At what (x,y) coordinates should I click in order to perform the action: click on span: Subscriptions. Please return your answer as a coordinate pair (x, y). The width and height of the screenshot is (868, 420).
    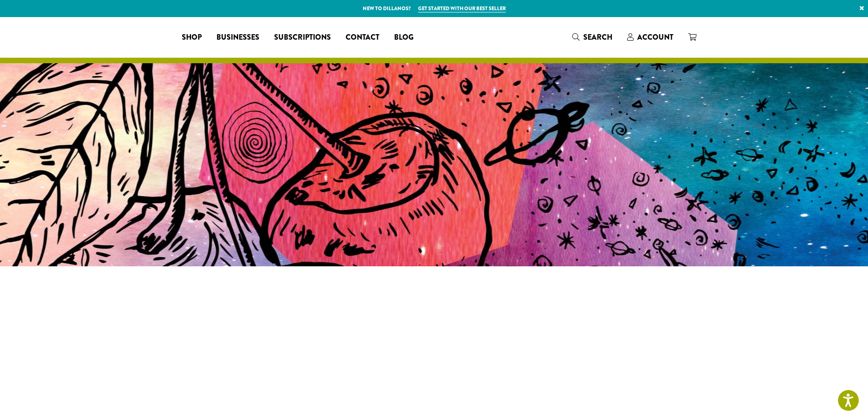
    Looking at the image, I should click on (302, 37).